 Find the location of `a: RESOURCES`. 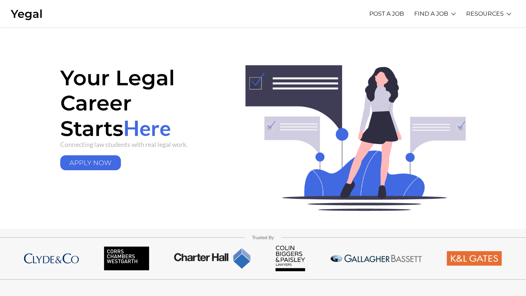

a: RESOURCES is located at coordinates (484, 14).